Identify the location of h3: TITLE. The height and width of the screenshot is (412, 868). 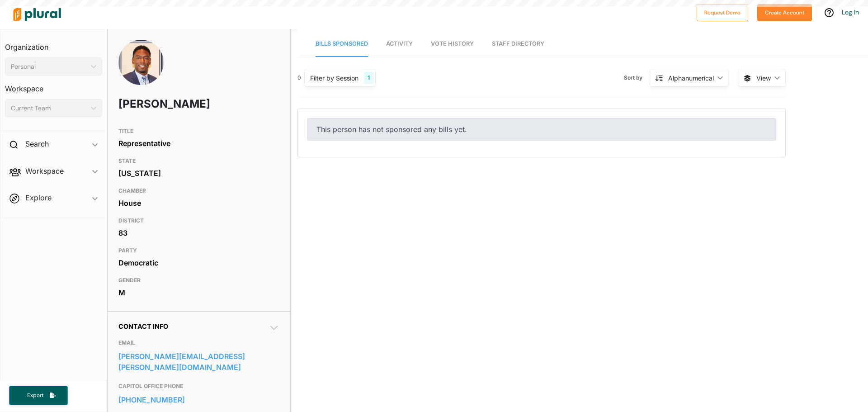
(199, 132).